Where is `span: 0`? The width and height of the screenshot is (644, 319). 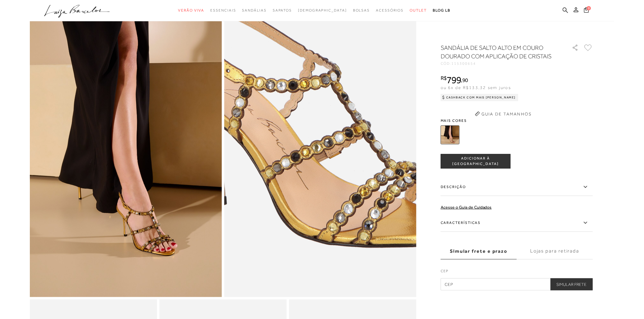
span: 0 is located at coordinates (589, 8).